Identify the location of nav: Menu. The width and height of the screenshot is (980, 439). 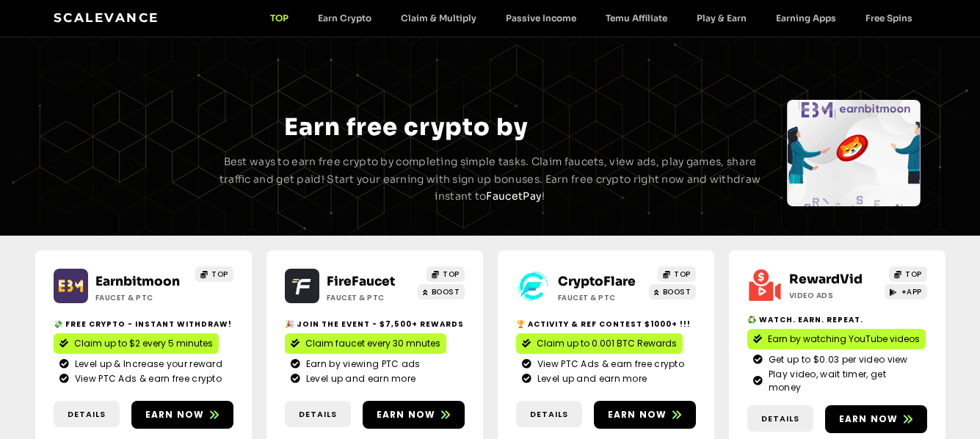
(591, 18).